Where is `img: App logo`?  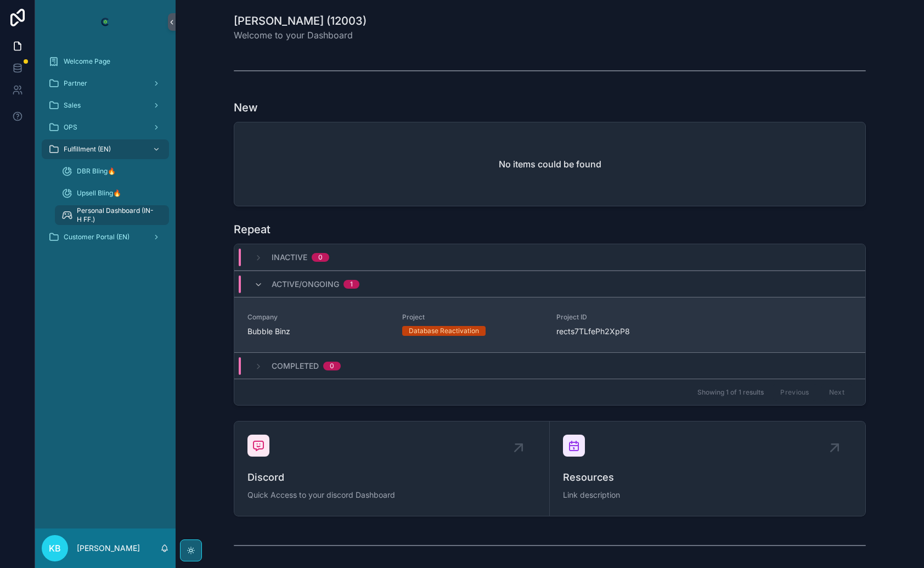 img: App logo is located at coordinates (105, 22).